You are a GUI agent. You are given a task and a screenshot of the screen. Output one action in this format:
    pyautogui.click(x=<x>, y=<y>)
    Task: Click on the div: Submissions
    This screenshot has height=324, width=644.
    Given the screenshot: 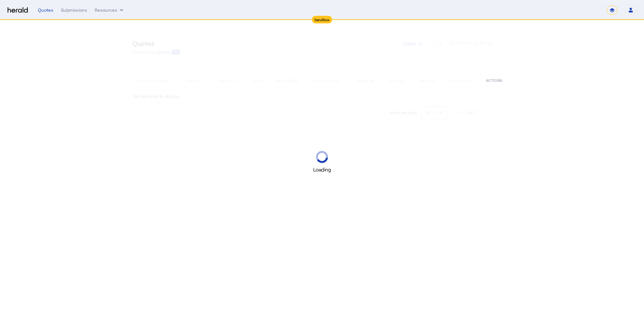 What is the action you would take?
    pyautogui.click(x=74, y=10)
    